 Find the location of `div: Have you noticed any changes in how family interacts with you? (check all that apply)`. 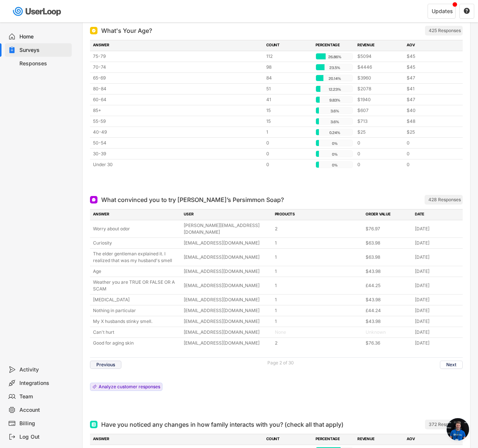

div: Have you noticed any changes in how family interacts with you? (check all that apply) is located at coordinates (222, 424).